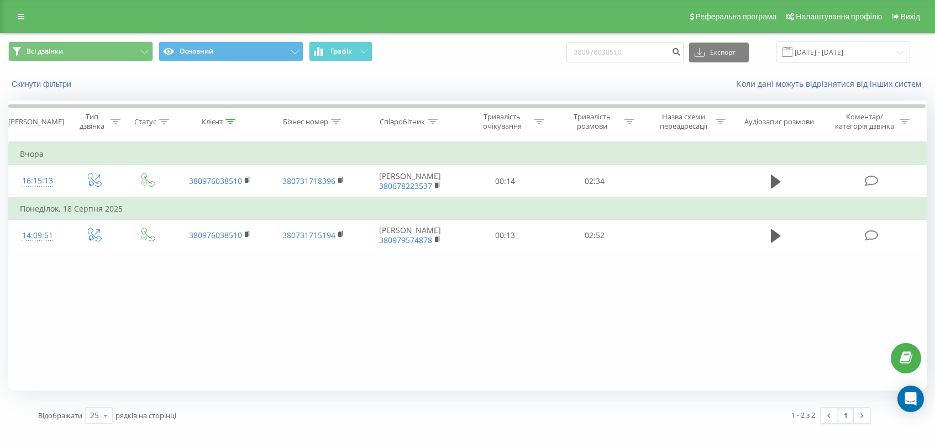 Image resolution: width=935 pixels, height=448 pixels. I want to click on td: Понеділок, 18 Серпня 2025, so click(468, 209).